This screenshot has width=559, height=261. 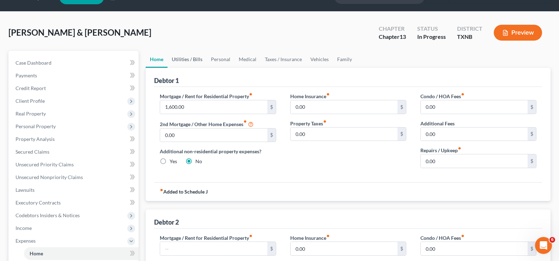 What do you see at coordinates (31, 88) in the screenshot?
I see `span: Credit Report` at bounding box center [31, 88].